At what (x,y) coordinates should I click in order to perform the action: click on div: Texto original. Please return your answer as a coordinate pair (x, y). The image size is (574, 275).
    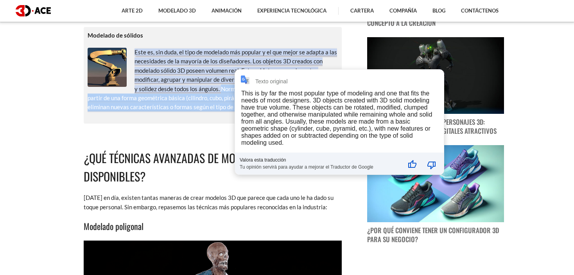
    Looking at the image, I should click on (271, 81).